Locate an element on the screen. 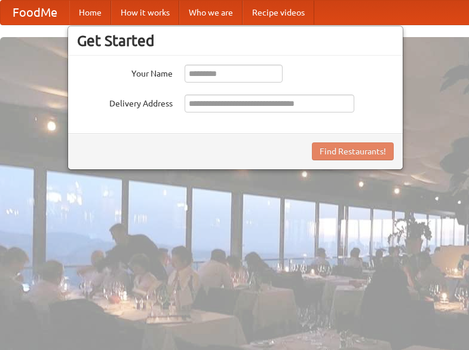 The height and width of the screenshot is (350, 469). a: Home is located at coordinates (90, 13).